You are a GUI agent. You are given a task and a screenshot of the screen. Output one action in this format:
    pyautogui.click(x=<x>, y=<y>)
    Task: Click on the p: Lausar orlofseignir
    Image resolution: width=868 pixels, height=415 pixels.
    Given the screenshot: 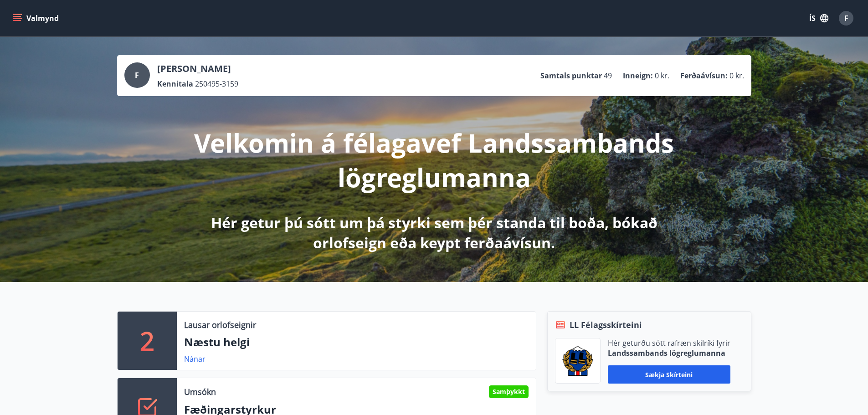 What is the action you would take?
    pyautogui.click(x=220, y=325)
    